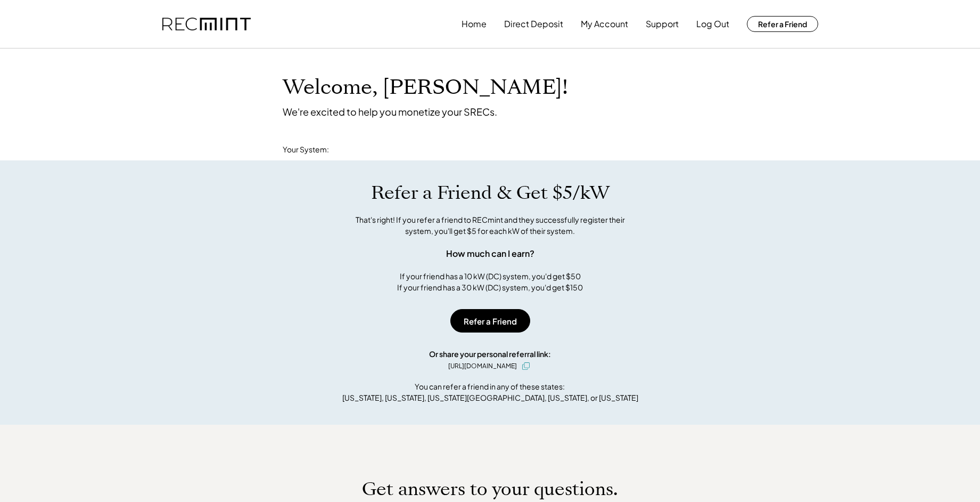 The width and height of the screenshot is (980, 502). What do you see at coordinates (534, 24) in the screenshot?
I see `button: Direct Deposit` at bounding box center [534, 24].